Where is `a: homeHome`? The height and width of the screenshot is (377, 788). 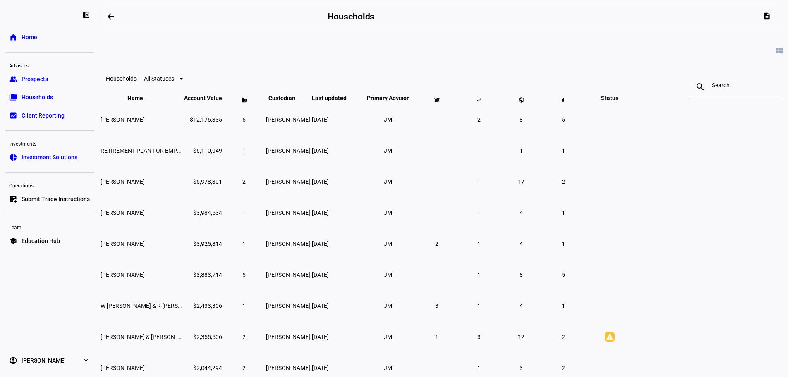
a: homeHome is located at coordinates (50, 37).